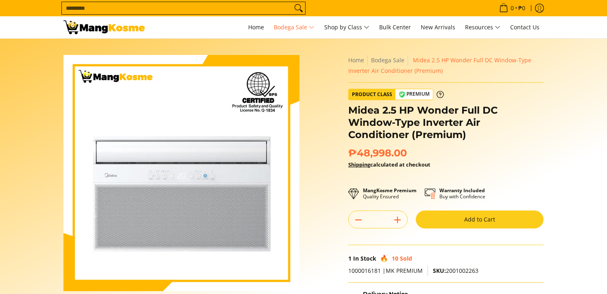  Describe the element at coordinates (358, 220) in the screenshot. I see `button: Subtract` at that location.